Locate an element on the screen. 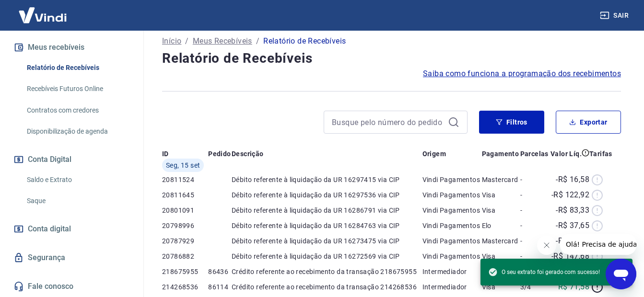 Image resolution: width=644 pixels, height=297 pixels. p: 20811645 is located at coordinates (185, 195).